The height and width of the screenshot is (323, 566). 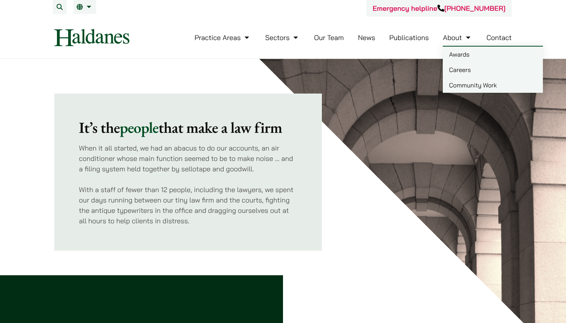 What do you see at coordinates (283, 37) in the screenshot?
I see `a: Sectors` at bounding box center [283, 37].